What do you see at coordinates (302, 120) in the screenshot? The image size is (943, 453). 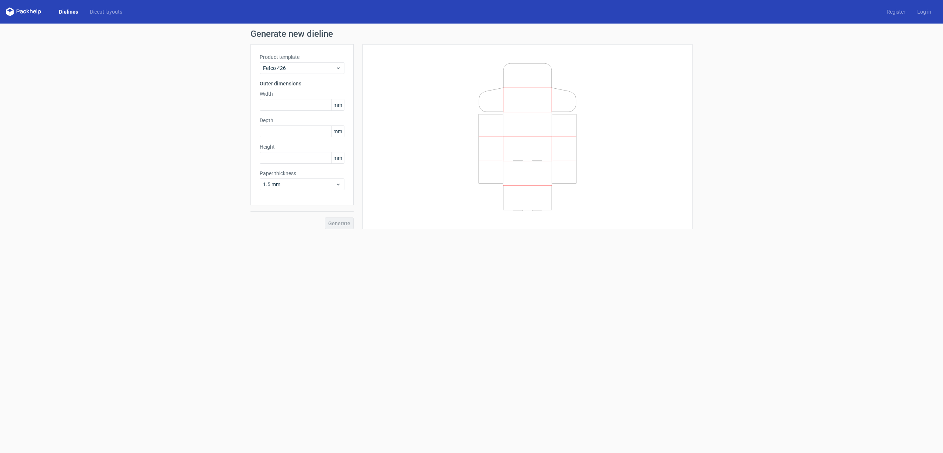 I see `label: Depth` at bounding box center [302, 120].